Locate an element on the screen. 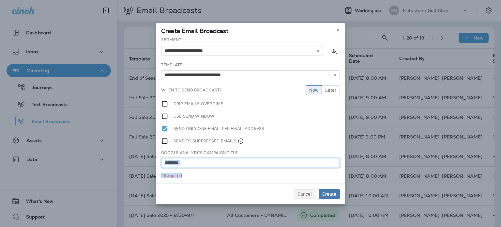 The width and height of the screenshot is (501, 227). button: Cancel is located at coordinates (305, 194).